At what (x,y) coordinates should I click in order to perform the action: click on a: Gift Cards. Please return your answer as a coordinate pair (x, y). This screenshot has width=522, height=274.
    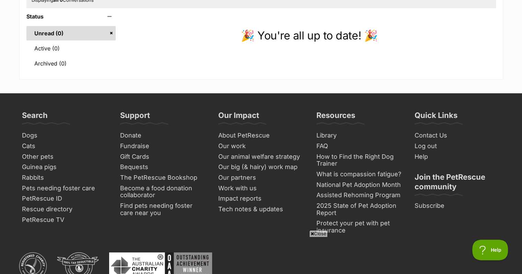
    Looking at the image, I should click on (163, 157).